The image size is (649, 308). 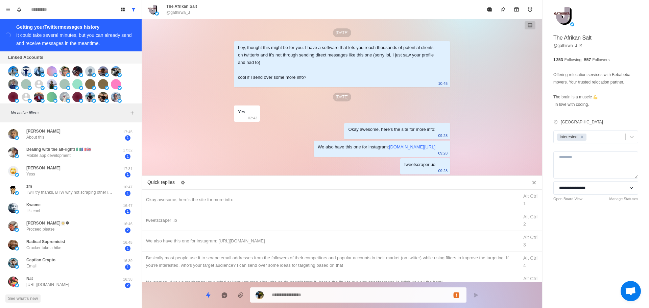 What do you see at coordinates (476, 295) in the screenshot?
I see `button: Send message` at bounding box center [476, 295].